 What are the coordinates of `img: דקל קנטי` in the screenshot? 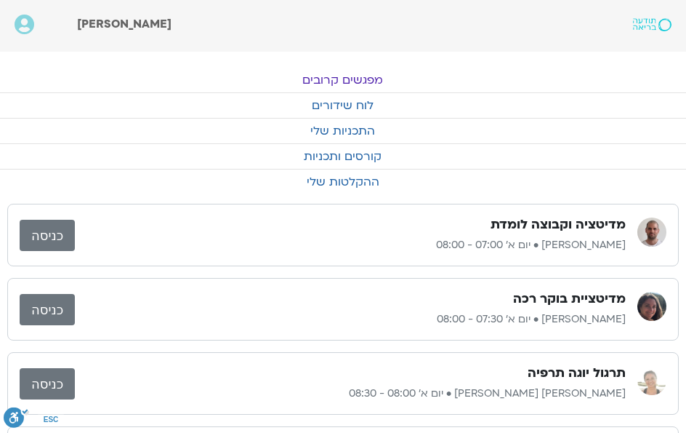 It's located at (652, 232).